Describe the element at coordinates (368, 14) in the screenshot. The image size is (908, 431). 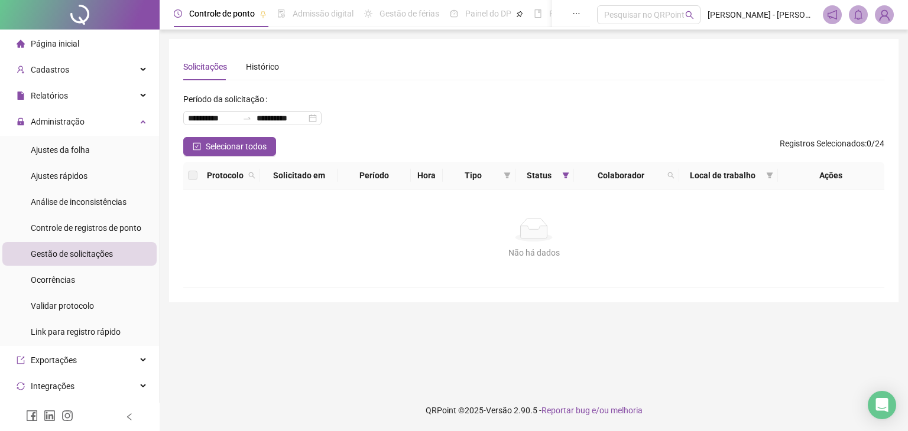
I see `span: sun` at that location.